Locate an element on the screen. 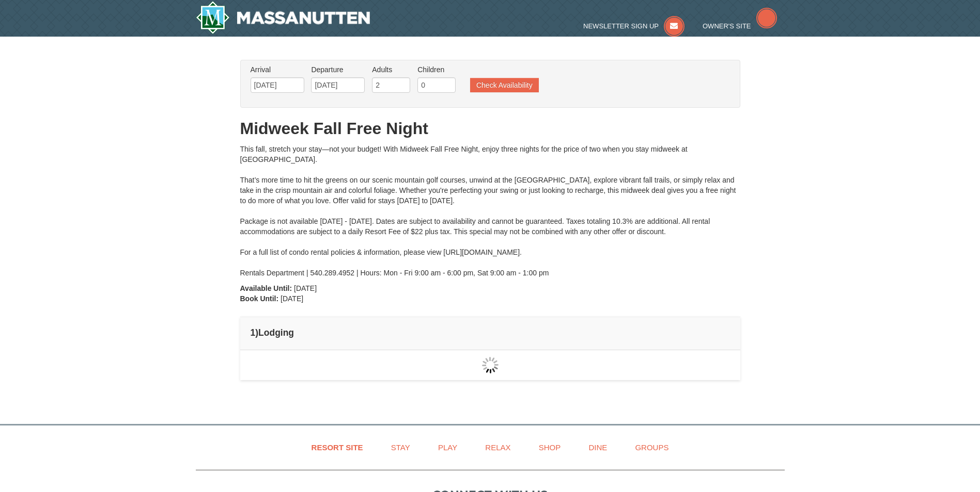 Image resolution: width=980 pixels, height=492 pixels. a: Groups is located at coordinates (652, 448).